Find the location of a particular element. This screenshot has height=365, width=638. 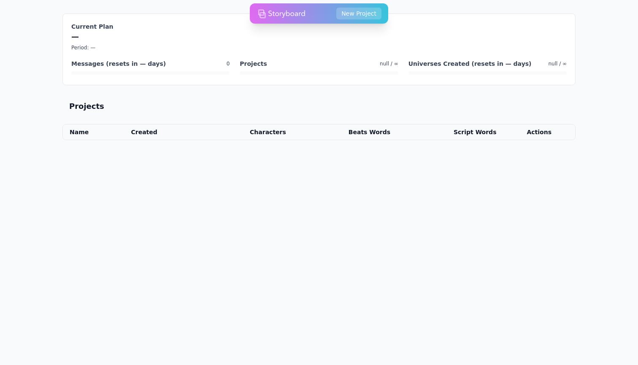

h4: Messages (resets in — days) is located at coordinates (119, 64).